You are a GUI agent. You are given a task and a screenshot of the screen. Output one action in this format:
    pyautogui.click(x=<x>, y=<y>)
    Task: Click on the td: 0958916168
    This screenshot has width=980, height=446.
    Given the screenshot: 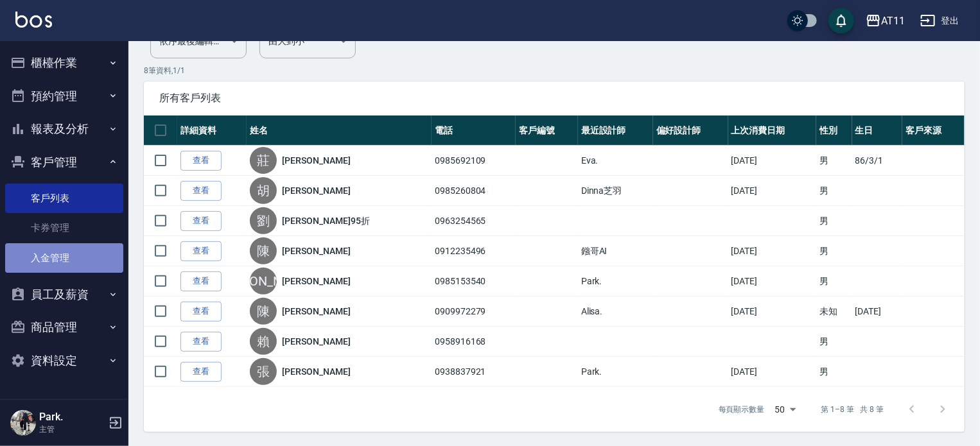 What is the action you would take?
    pyautogui.click(x=473, y=341)
    